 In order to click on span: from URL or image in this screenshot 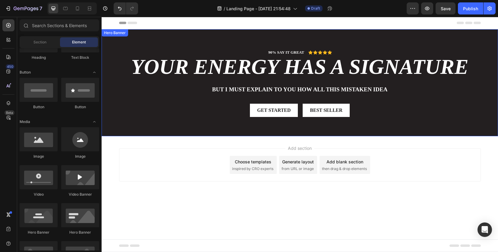, I will do `click(196, 152)`.